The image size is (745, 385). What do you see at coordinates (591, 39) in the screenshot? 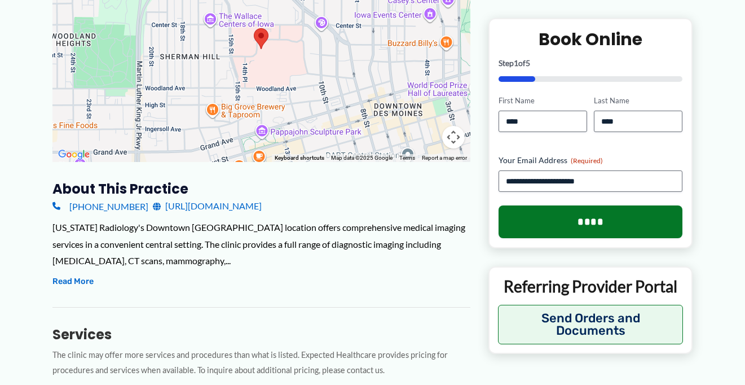
I see `h2: Book Online` at bounding box center [591, 39].